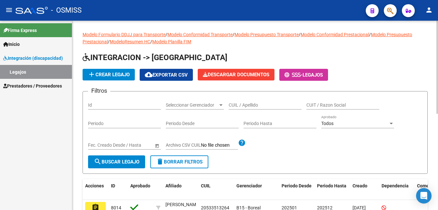  I want to click on button: -Legajos, so click(304, 75).